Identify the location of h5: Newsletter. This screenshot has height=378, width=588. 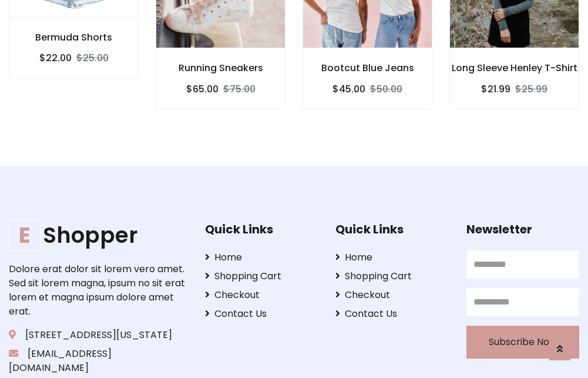
(523, 229).